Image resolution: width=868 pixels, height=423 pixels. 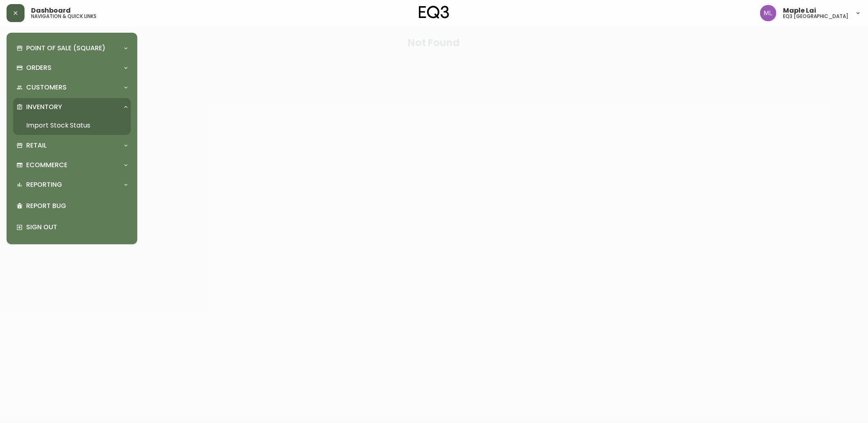 I want to click on div: Point of Sale (Square), so click(x=72, y=48).